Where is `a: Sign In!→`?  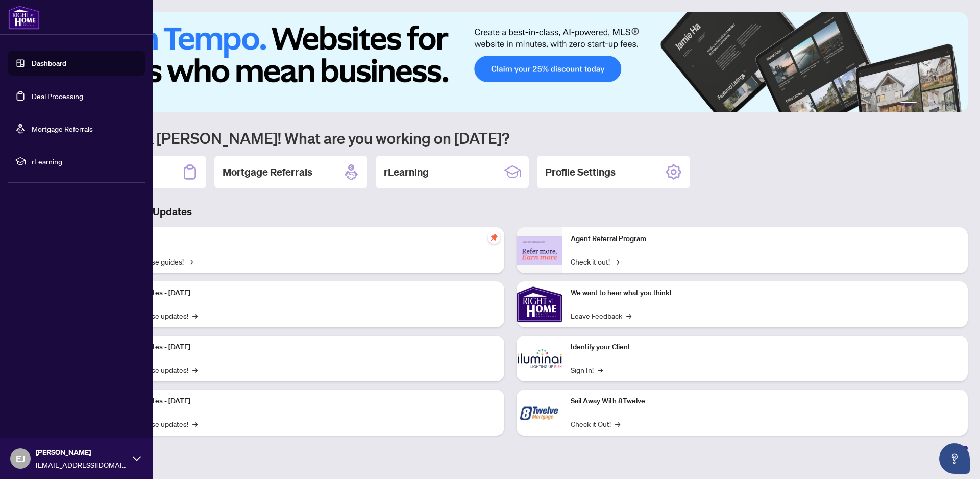 a: Sign In!→ is located at coordinates (587, 370).